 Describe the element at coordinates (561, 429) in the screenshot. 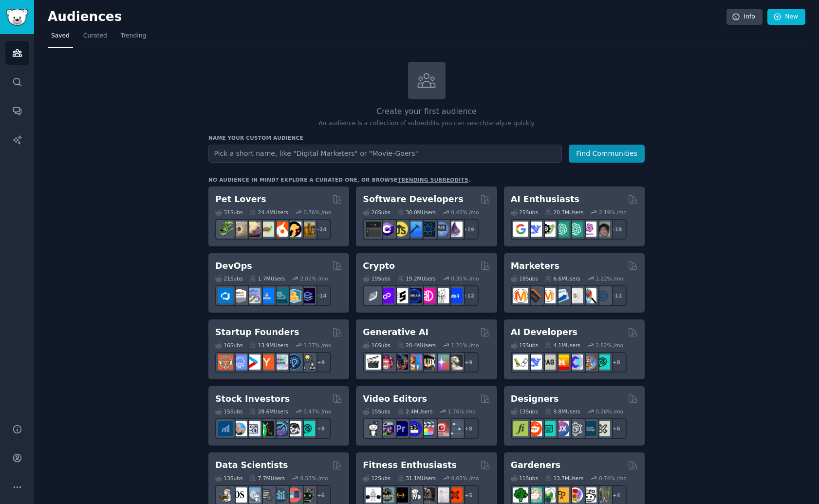

I see `img: UXDesign` at that location.